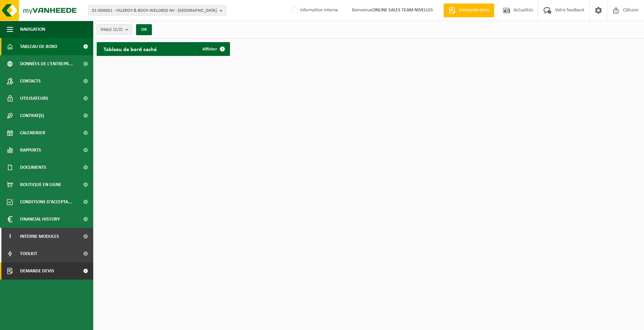 The image size is (644, 330). What do you see at coordinates (130, 49) in the screenshot?
I see `h2: Tableau de bord caché` at bounding box center [130, 49].